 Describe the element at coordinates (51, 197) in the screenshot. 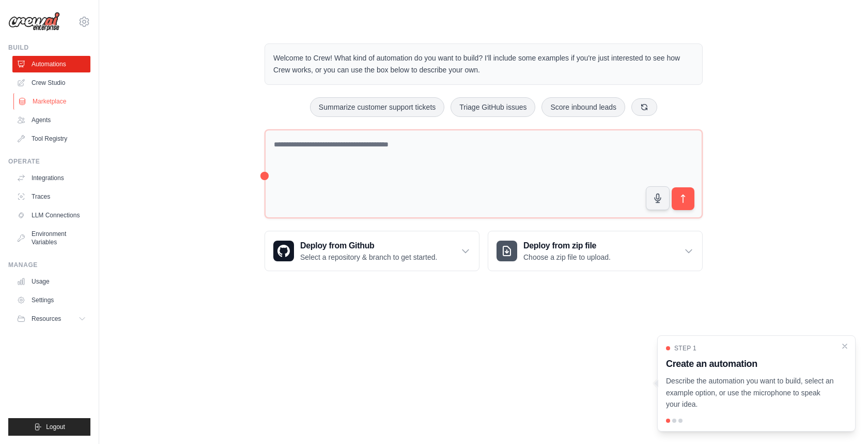

I see `a: Traces` at that location.